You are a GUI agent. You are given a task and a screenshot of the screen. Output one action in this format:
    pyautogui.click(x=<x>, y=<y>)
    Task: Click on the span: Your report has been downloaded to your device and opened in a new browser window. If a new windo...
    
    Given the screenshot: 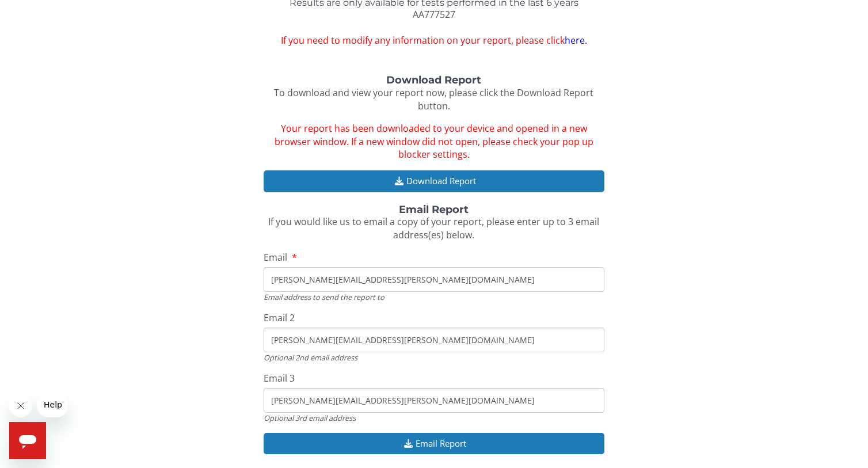 What is the action you would take?
    pyautogui.click(x=434, y=141)
    